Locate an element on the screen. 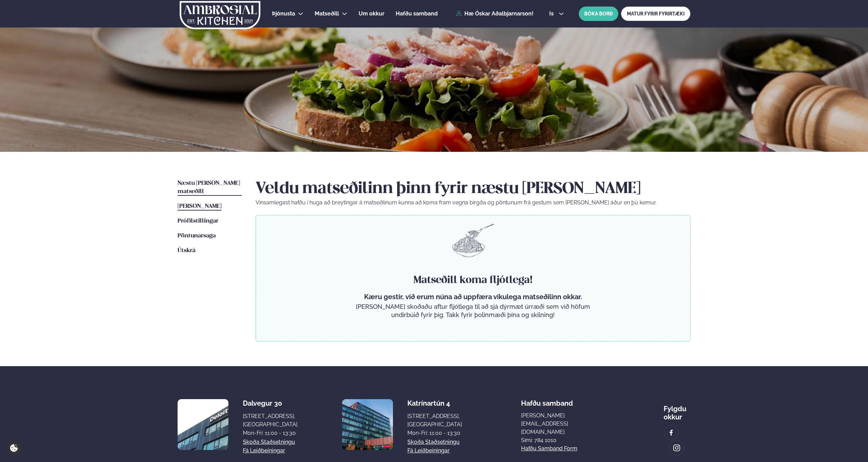 The width and height of the screenshot is (868, 462). span: is is located at coordinates (553, 14).